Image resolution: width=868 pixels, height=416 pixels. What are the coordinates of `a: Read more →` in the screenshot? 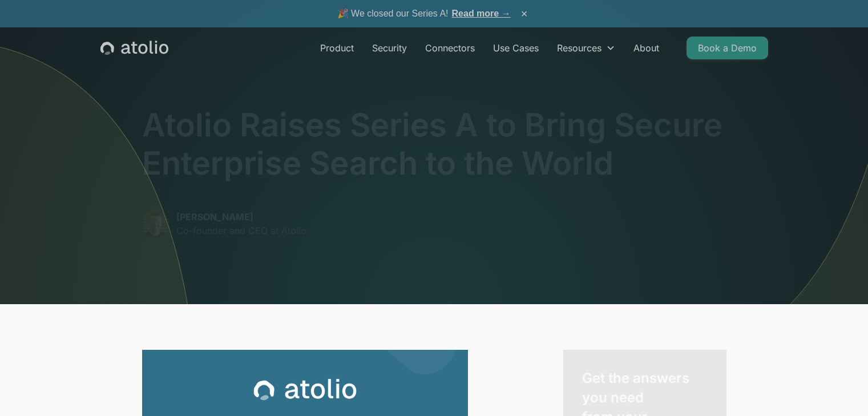 It's located at (481, 13).